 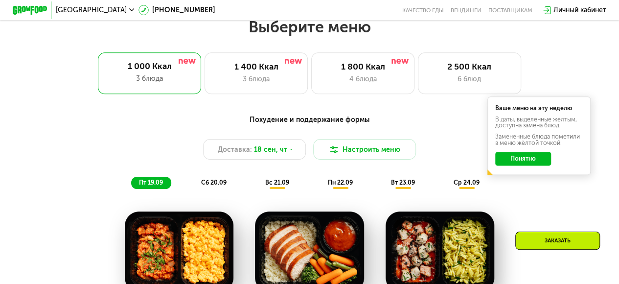 What do you see at coordinates (466, 10) in the screenshot?
I see `a: Вендинги` at bounding box center [466, 10].